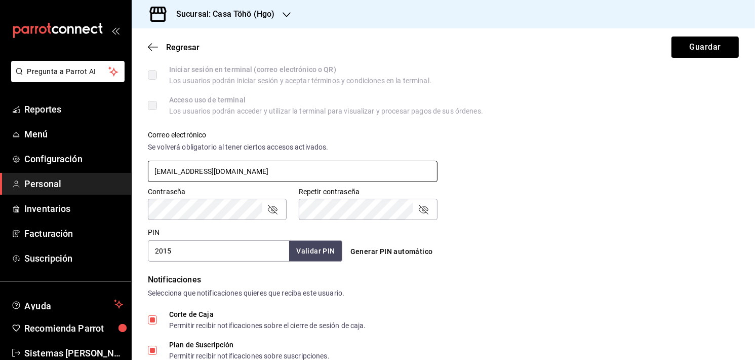 Image resolution: width=755 pixels, height=360 pixels. I want to click on button: Guardar, so click(705, 47).